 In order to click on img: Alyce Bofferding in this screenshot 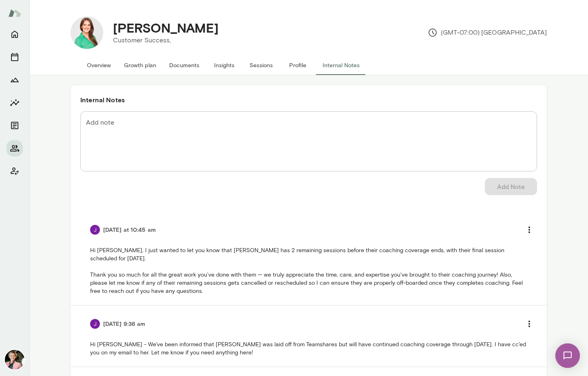, I will do `click(87, 33)`.